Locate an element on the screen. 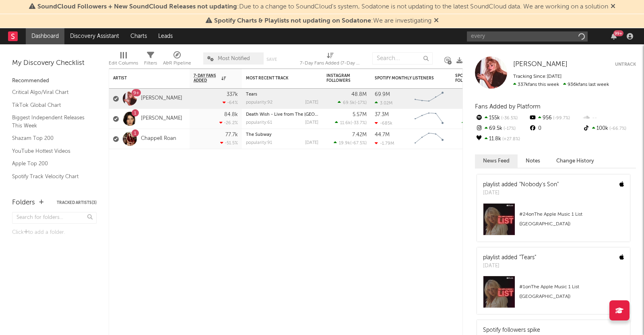  div: 7.42M is located at coordinates (359, 134).